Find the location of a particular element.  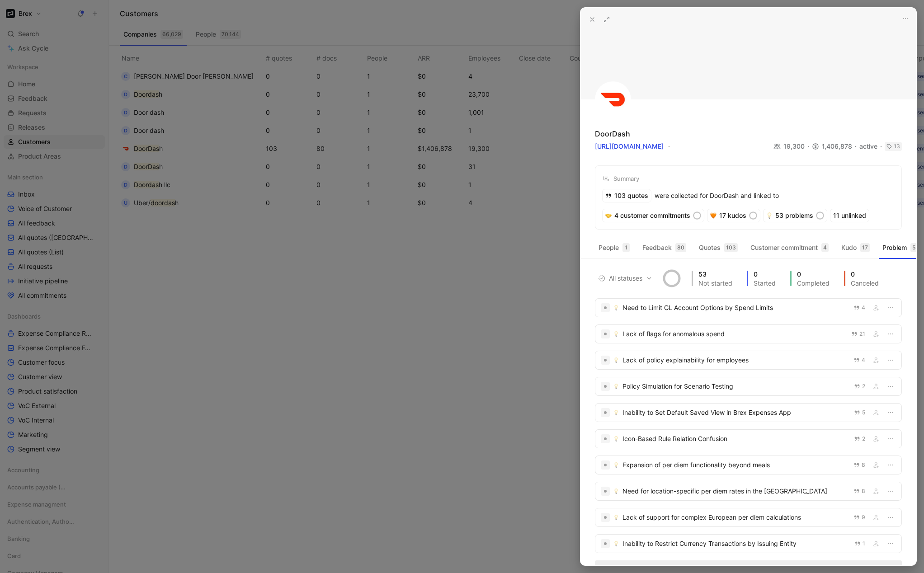

div: 4 customer commitments is located at coordinates (654, 216).